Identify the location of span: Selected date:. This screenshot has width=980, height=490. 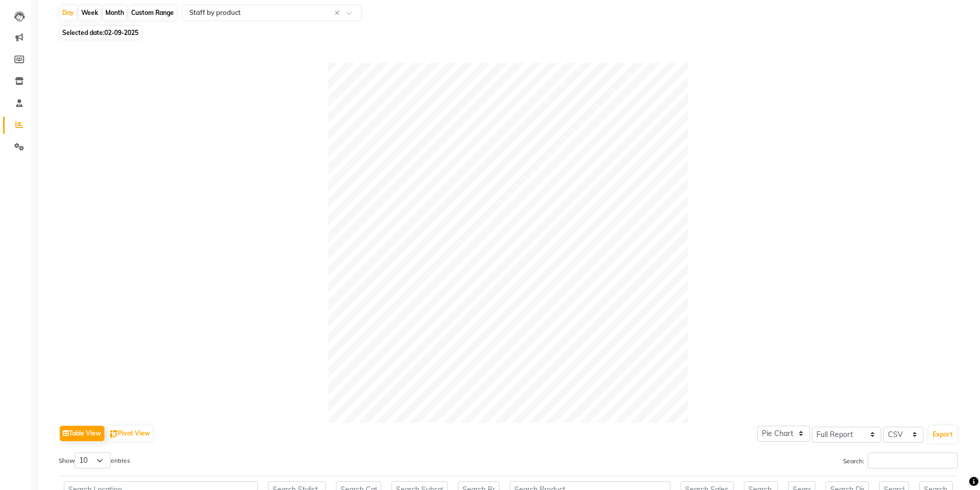
(100, 32).